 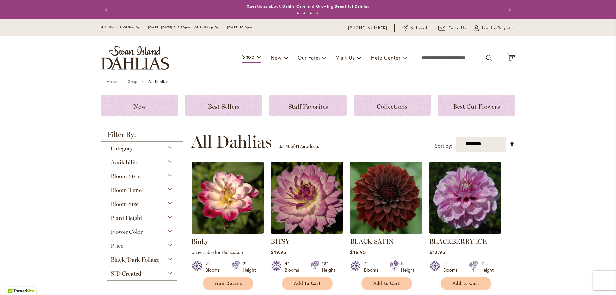 I want to click on span: Subscribe, so click(x=421, y=28).